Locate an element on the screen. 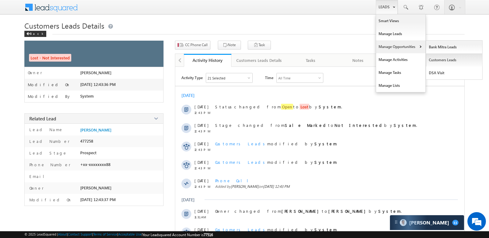 The height and width of the screenshot is (238, 489). a: Notes is located at coordinates (358, 60).